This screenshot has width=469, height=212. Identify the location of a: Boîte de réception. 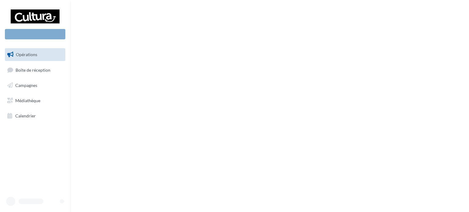
(35, 70).